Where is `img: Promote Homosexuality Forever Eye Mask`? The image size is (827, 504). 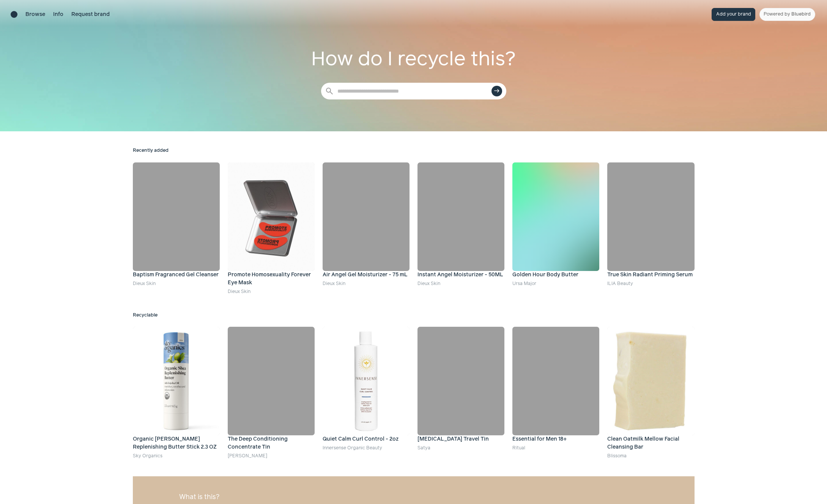 img: Promote Homosexuality Forever Eye Mask is located at coordinates (271, 217).